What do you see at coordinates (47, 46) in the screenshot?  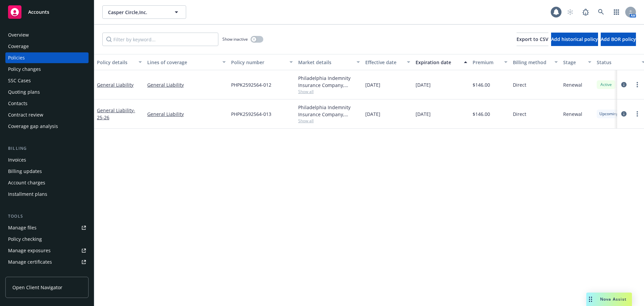 I see `a: Coverage` at bounding box center [47, 46].